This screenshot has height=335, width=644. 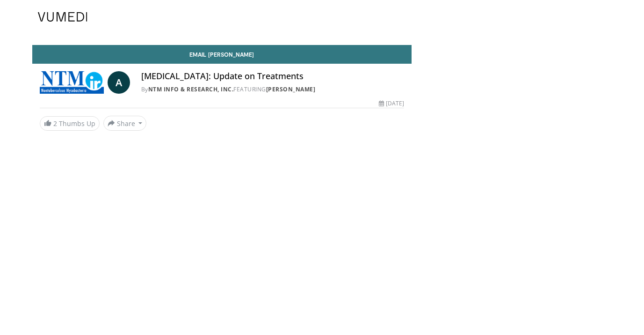 I want to click on img: VuMedi Logo, so click(x=63, y=17).